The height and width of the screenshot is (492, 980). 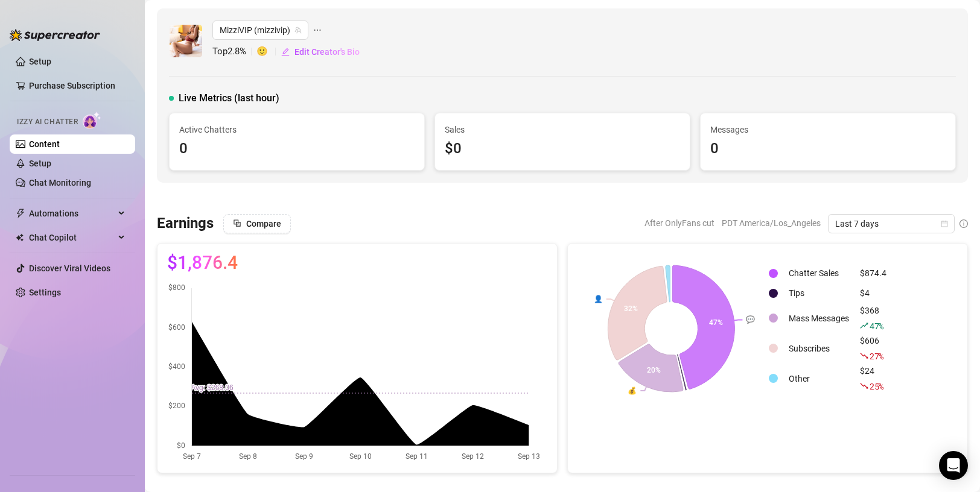 What do you see at coordinates (327, 52) in the screenshot?
I see `span: Edit Creator's Bio` at bounding box center [327, 52].